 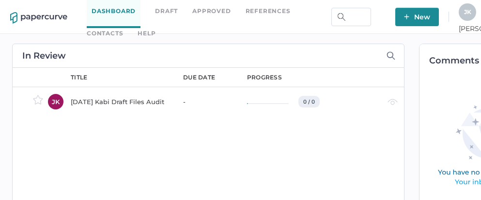 I want to click on div: help, so click(x=146, y=33).